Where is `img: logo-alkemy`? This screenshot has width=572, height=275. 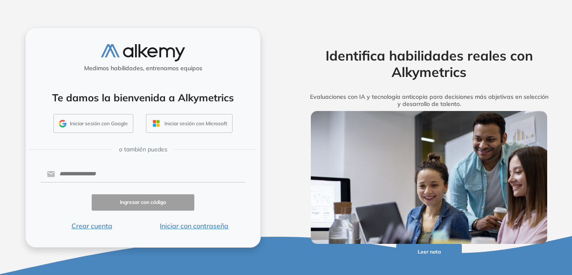 img: logo-alkemy is located at coordinates (143, 53).